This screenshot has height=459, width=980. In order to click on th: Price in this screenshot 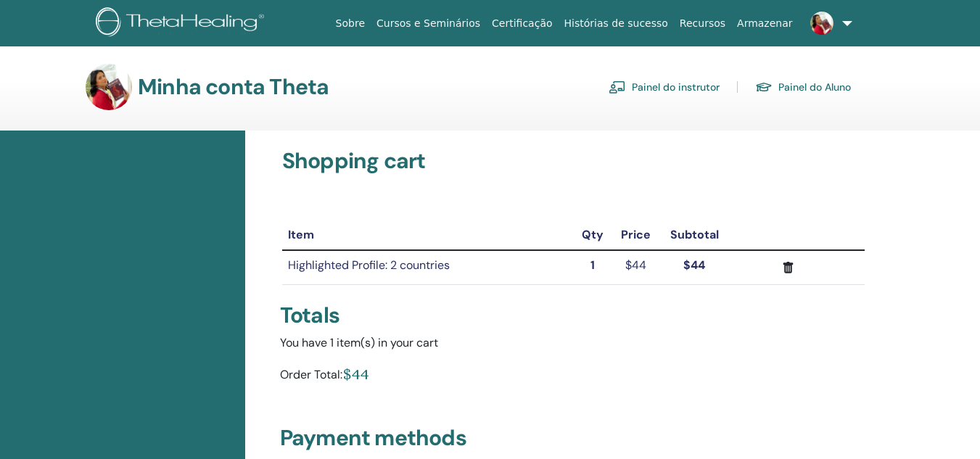, I will do `click(636, 234)`.